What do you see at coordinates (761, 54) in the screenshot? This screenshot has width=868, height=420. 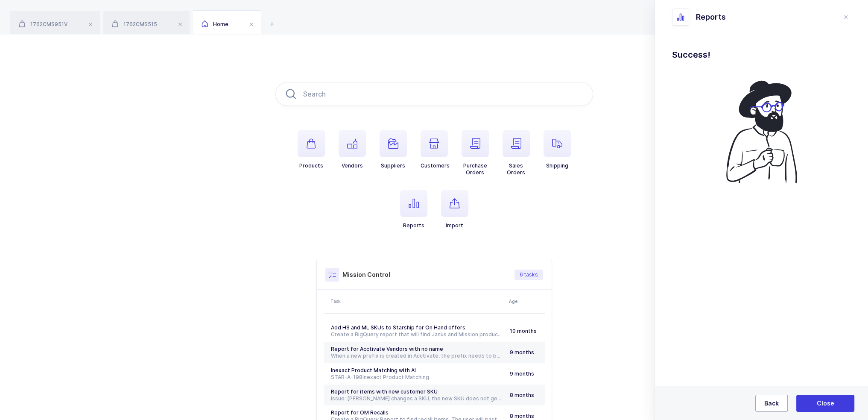 I see `h1: Success!` at bounding box center [761, 54].